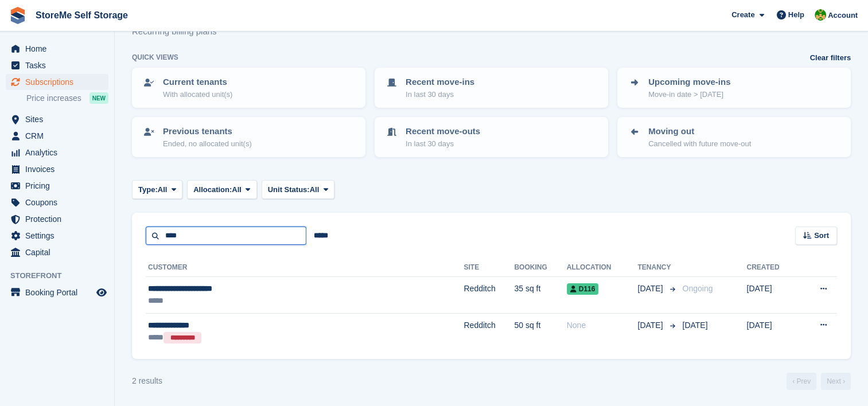  Describe the element at coordinates (67, 98) in the screenshot. I see `a: Price increases NEW` at that location.